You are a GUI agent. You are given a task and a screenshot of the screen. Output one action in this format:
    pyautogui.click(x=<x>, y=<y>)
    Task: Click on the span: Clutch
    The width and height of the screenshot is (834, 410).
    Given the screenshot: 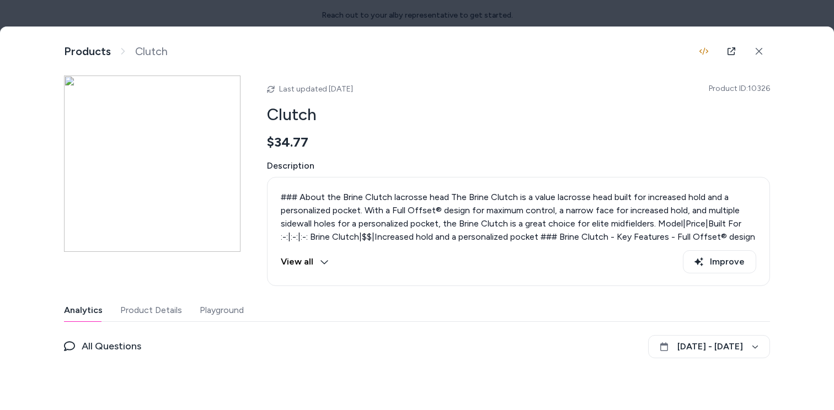 What is the action you would take?
    pyautogui.click(x=151, y=51)
    